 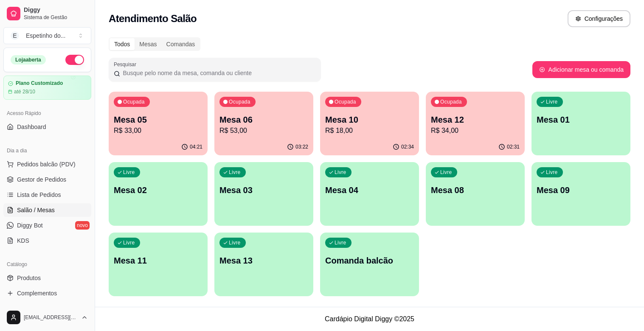 What do you see at coordinates (475, 124) in the screenshot?
I see `button: OcupadaMesa 12R$ 34,0002:31` at bounding box center [475, 124].